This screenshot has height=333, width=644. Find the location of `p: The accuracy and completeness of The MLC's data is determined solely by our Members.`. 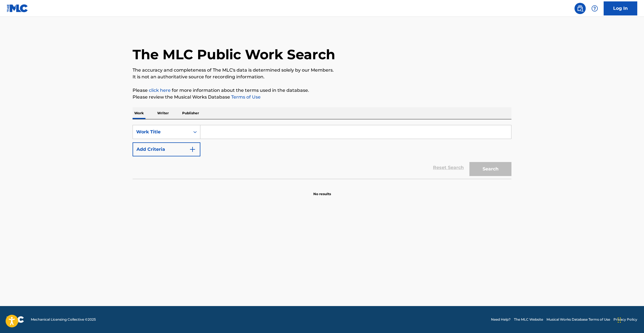

p: The accuracy and completeness of The MLC's data is determined solely by our Members. is located at coordinates (322, 70).